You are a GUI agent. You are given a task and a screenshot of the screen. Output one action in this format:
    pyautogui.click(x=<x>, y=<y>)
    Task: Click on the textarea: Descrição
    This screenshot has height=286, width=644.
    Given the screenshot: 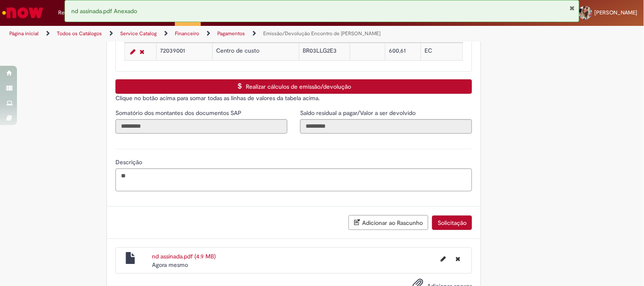 What is the action you would take?
    pyautogui.click(x=294, y=180)
    